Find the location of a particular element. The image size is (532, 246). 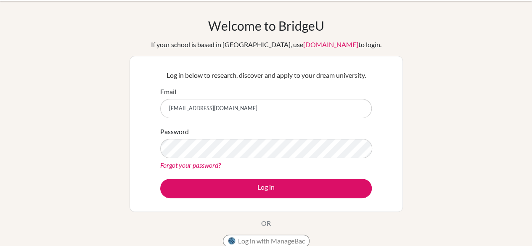

p: Log in below to research, discover and apply to your dream university. is located at coordinates (266, 75).